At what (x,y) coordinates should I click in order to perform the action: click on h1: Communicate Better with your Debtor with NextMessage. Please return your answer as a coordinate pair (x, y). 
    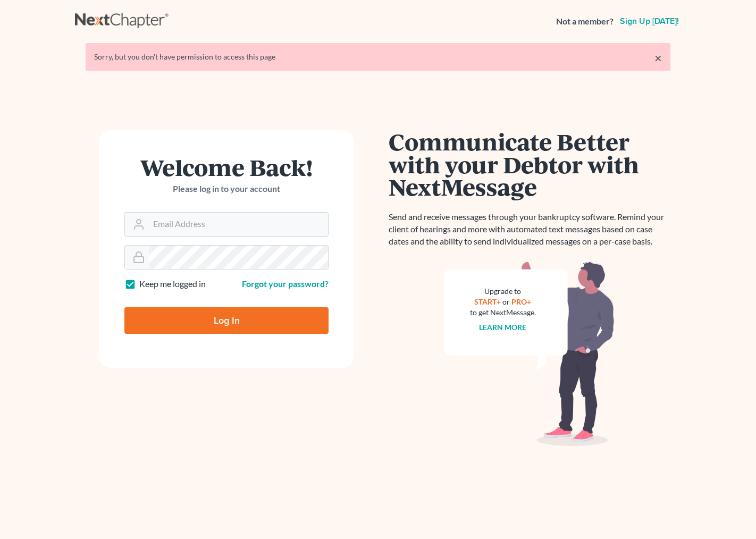
    Looking at the image, I should click on (529, 164).